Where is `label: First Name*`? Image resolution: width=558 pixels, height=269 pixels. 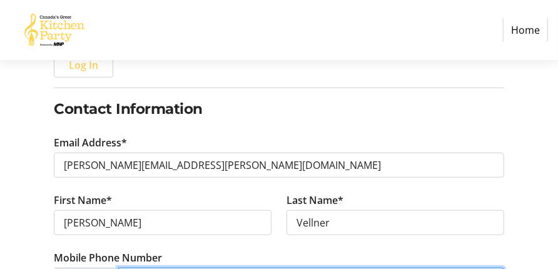
label: First Name* is located at coordinates (83, 200).